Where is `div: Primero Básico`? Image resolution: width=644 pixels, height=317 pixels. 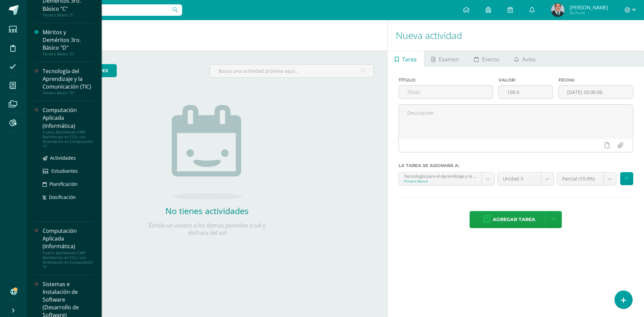 div: Primero Básico is located at coordinates (440, 181).